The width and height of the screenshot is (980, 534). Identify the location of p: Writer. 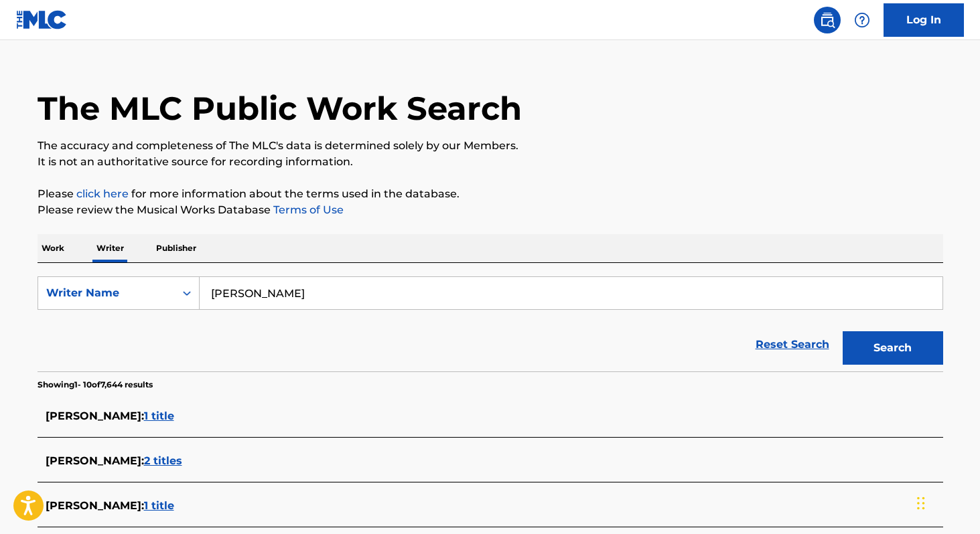
(110, 248).